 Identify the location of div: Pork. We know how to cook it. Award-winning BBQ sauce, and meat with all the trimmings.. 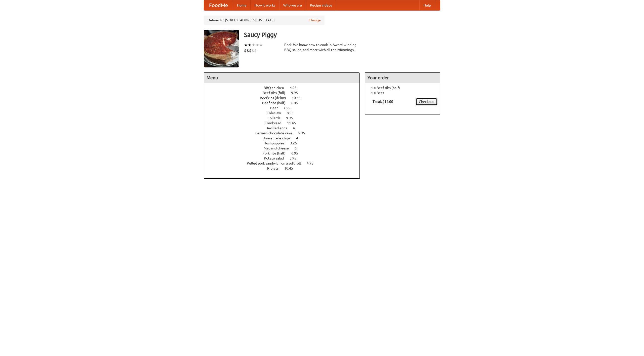
(322, 47).